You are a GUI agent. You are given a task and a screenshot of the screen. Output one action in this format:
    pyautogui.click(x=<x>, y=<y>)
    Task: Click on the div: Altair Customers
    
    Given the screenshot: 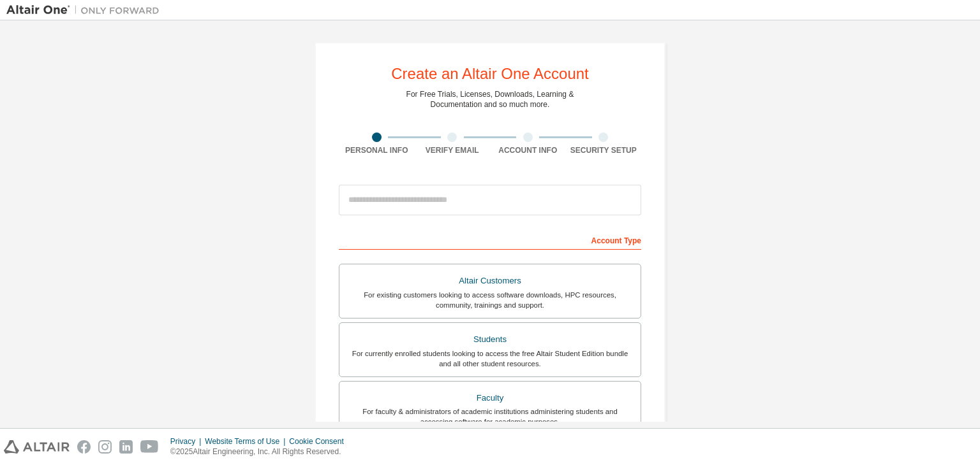 What is the action you would take?
    pyautogui.click(x=490, y=281)
    